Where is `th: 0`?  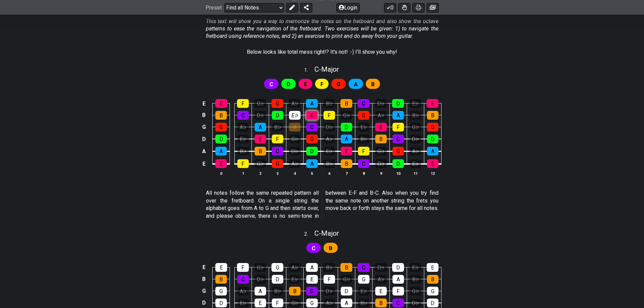
th: 0 is located at coordinates (221, 173).